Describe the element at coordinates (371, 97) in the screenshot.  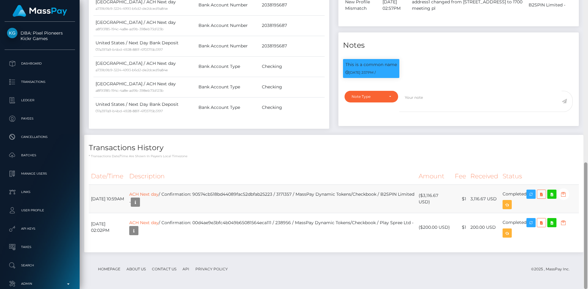
I see `button: Note Type` at that location.